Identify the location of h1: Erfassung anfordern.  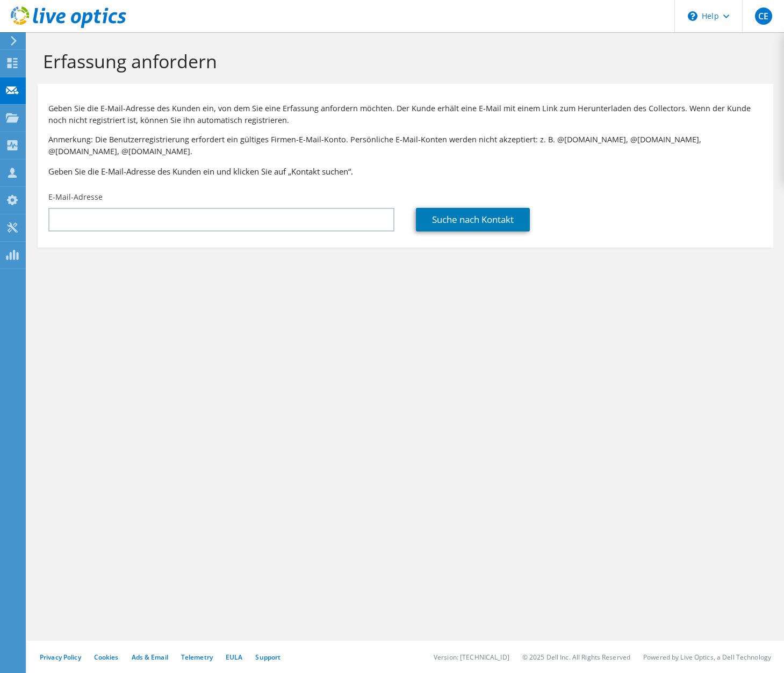
(402, 61).